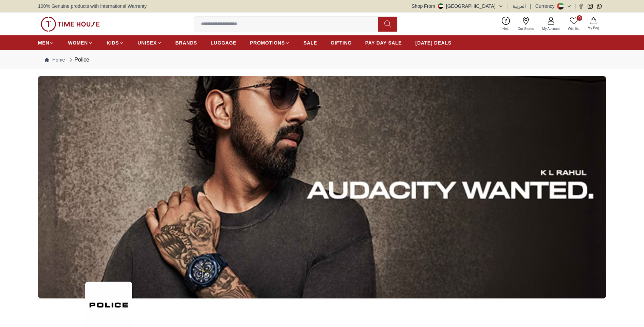 The image size is (644, 327). I want to click on span: UNISEX, so click(147, 43).